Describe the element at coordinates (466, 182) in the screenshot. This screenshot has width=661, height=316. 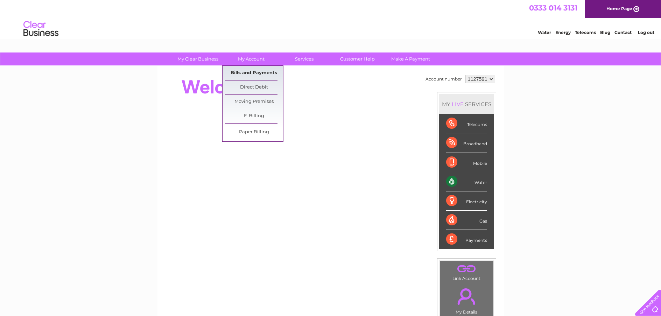
I see `div: Water` at that location.